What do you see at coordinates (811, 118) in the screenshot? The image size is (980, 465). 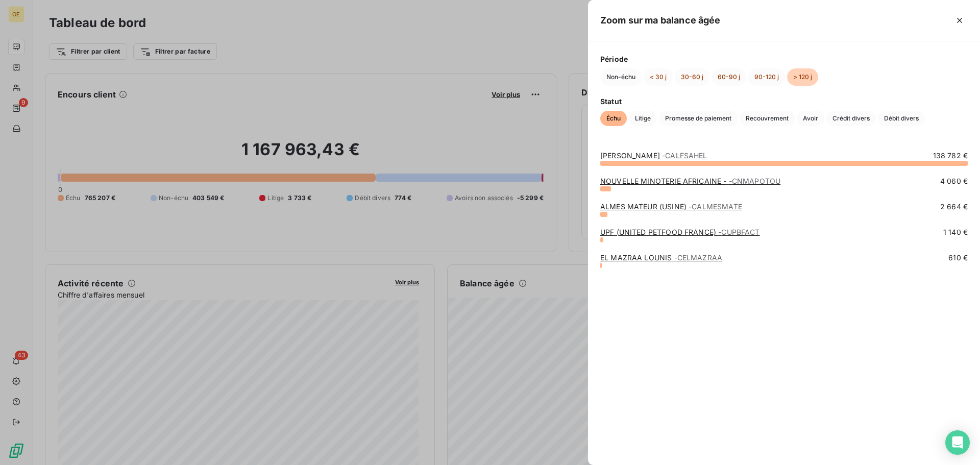 I see `button: Avoir` at bounding box center [811, 118].